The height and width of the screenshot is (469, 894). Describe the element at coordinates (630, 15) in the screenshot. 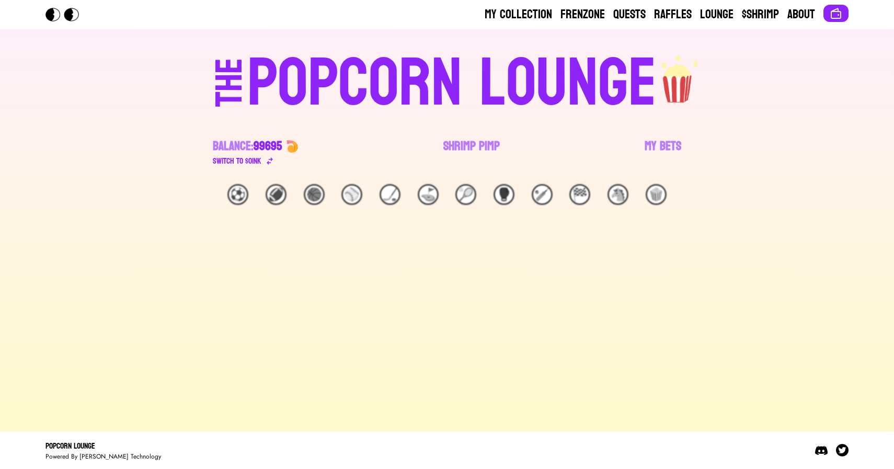

I see `a: Quests` at that location.